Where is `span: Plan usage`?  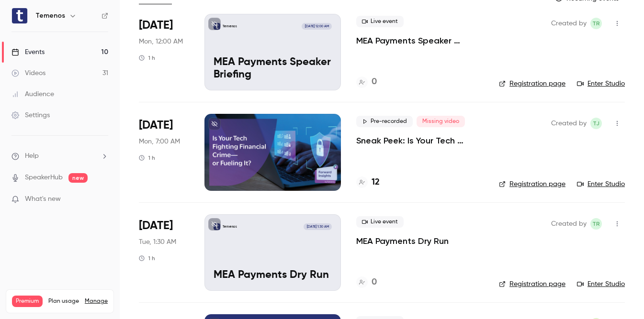 span: Plan usage is located at coordinates (64, 302).